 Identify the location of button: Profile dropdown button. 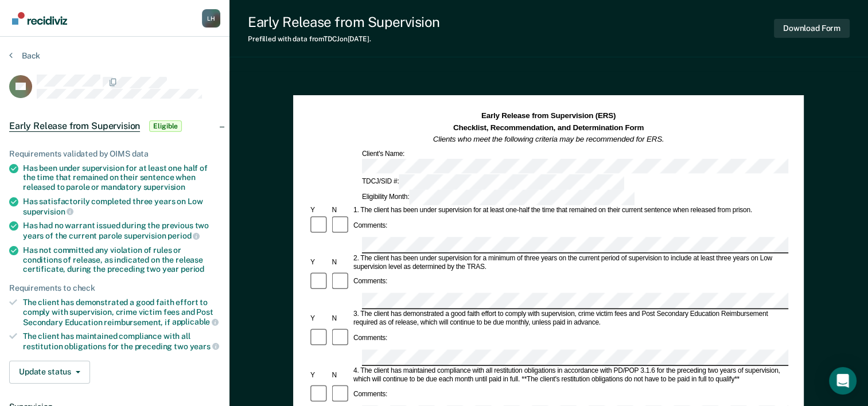
(211, 18).